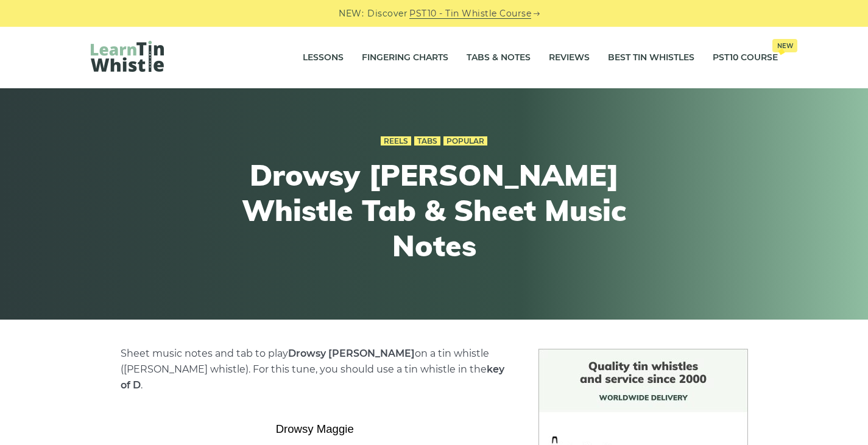 Image resolution: width=868 pixels, height=445 pixels. I want to click on a: Reels, so click(396, 141).